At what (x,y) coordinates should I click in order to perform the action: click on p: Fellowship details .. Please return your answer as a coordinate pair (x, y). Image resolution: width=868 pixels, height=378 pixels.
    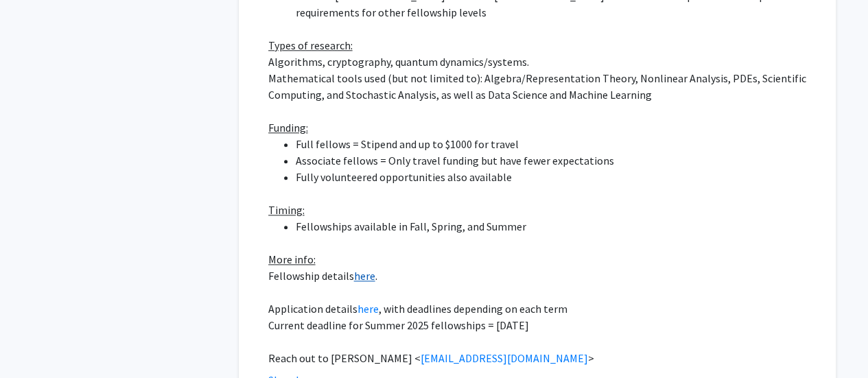
    Looking at the image, I should click on (542, 275).